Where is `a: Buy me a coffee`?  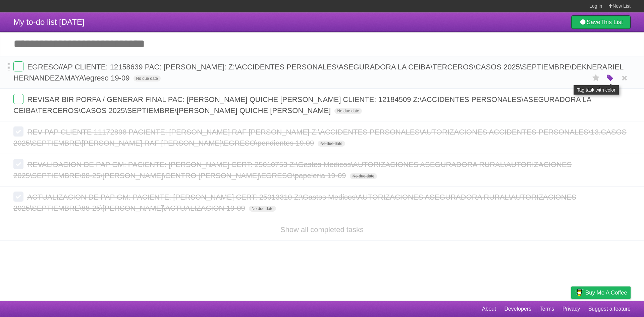 a: Buy me a coffee is located at coordinates (601, 293).